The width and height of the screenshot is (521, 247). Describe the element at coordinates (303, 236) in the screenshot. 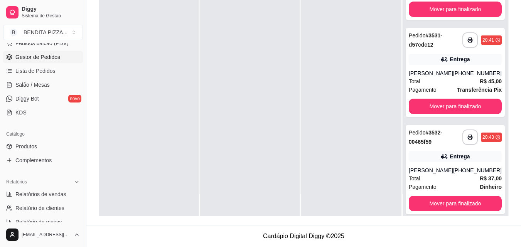

I see `footer: Cardápio Digital Diggy © 2025` at that location.